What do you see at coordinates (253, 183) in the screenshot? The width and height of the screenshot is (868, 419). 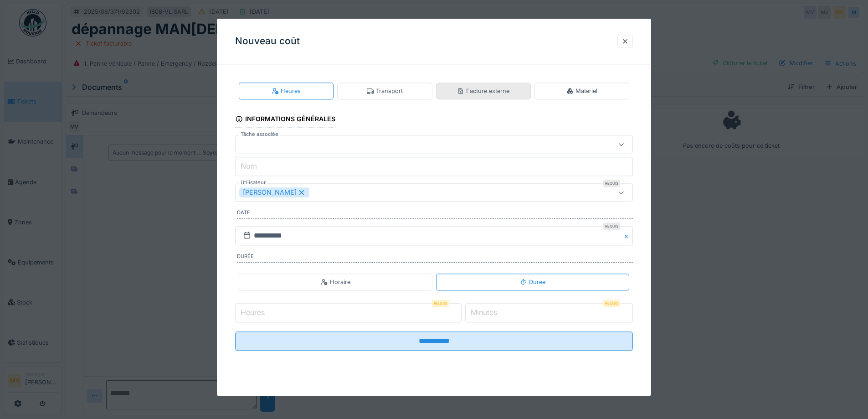 I see `label: Utilisateur` at bounding box center [253, 183].